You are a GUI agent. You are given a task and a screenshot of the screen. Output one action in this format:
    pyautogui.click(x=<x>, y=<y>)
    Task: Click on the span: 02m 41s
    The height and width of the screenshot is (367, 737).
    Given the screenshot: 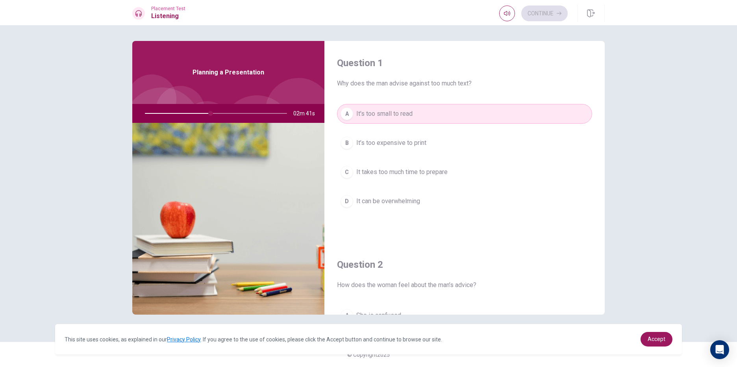 What is the action you would take?
    pyautogui.click(x=307, y=113)
    